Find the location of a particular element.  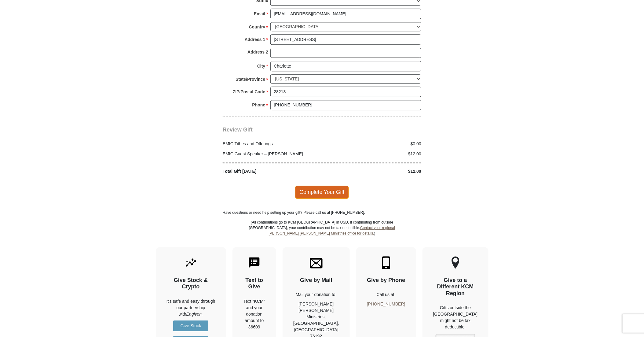

h4: Give by Mail is located at coordinates (316, 281).